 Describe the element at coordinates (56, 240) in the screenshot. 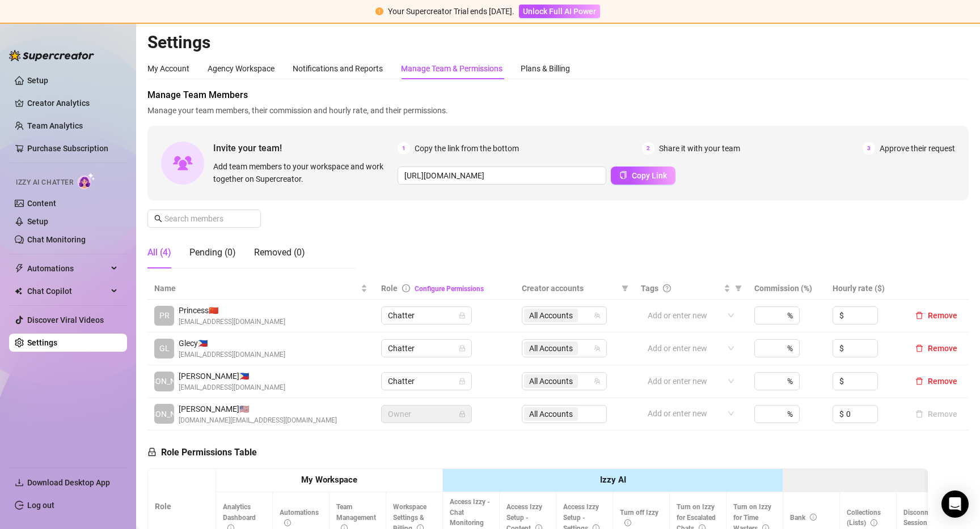

I see `a: Chat Monitoring` at that location.